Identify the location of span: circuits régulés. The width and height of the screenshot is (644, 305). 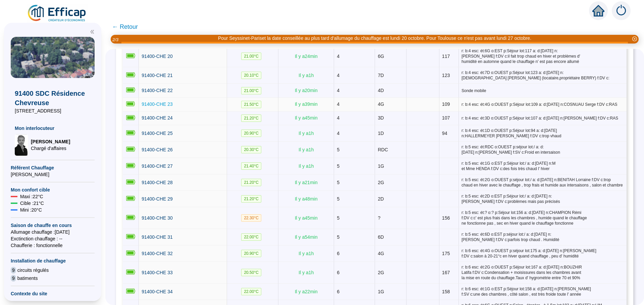
(33, 271).